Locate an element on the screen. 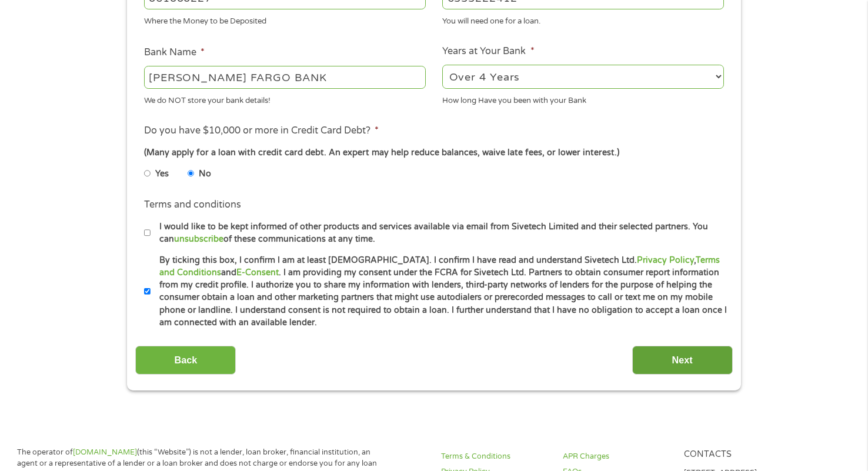  div: We do NOT store your bank details! is located at coordinates (284, 99).